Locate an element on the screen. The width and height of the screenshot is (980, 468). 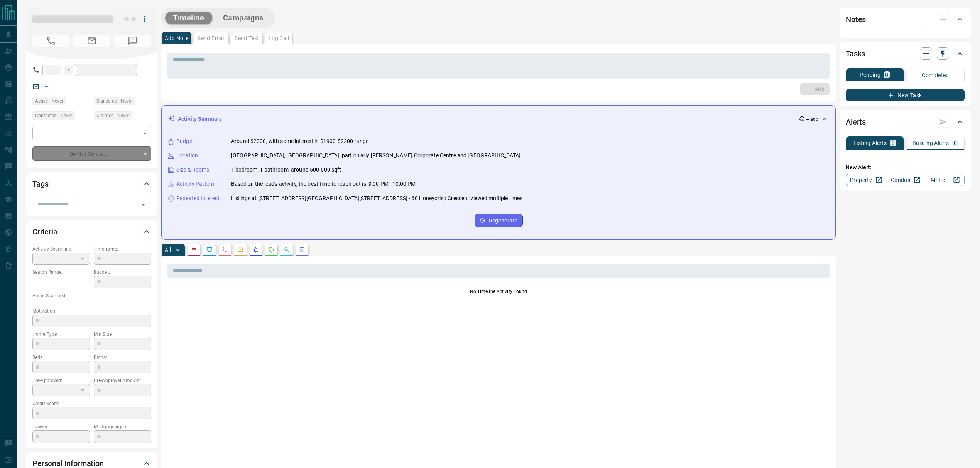
a: Mr.Loft is located at coordinates (944, 180).